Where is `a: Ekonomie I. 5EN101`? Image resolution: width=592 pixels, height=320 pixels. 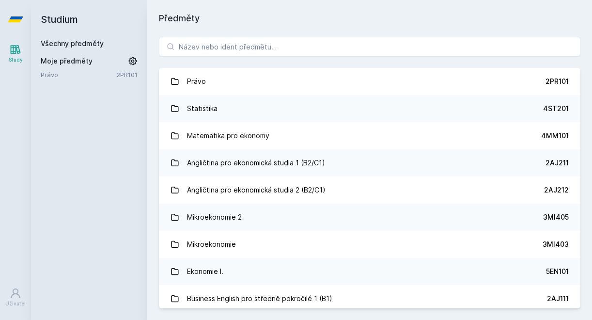
a: Ekonomie I. 5EN101 is located at coordinates (370, 271).